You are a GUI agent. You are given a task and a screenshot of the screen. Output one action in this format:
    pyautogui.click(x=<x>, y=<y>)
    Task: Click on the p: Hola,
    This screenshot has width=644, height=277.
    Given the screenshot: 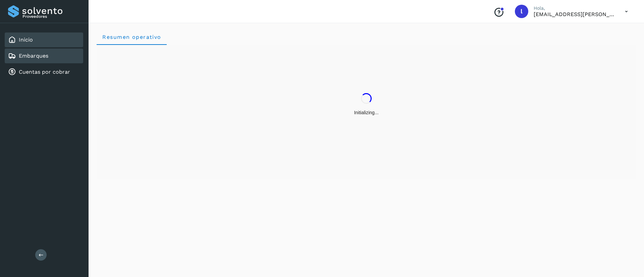 What is the action you would take?
    pyautogui.click(x=574, y=8)
    